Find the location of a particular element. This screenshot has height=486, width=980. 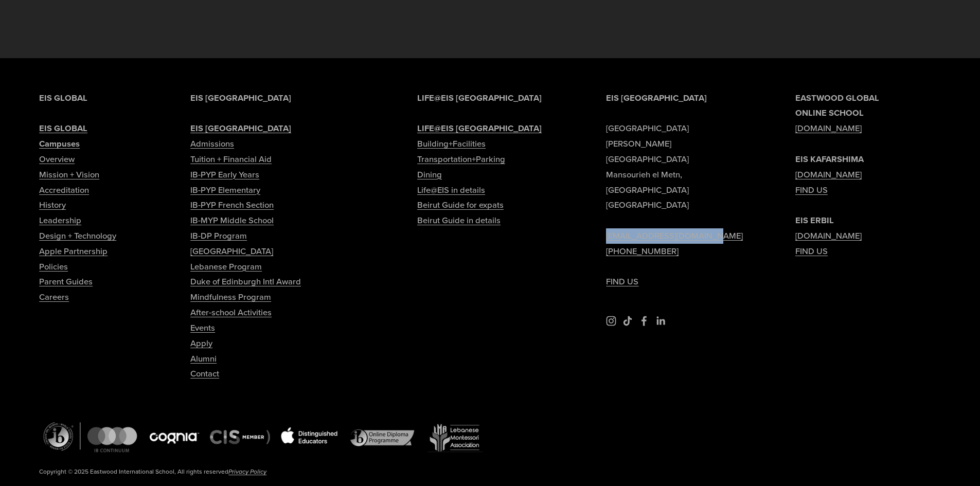

a: Tuition + Financial Aid is located at coordinates (231, 159).